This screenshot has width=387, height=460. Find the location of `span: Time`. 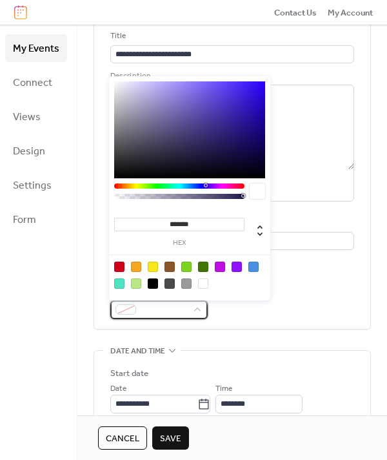

span: Time is located at coordinates (224, 389).